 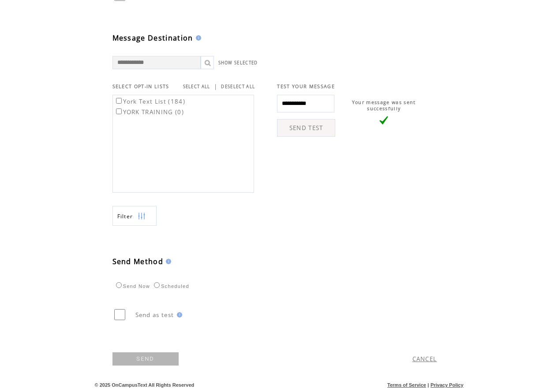 What do you see at coordinates (149, 112) in the screenshot?
I see `label: YORK TRAINING (0)` at bounding box center [149, 112].